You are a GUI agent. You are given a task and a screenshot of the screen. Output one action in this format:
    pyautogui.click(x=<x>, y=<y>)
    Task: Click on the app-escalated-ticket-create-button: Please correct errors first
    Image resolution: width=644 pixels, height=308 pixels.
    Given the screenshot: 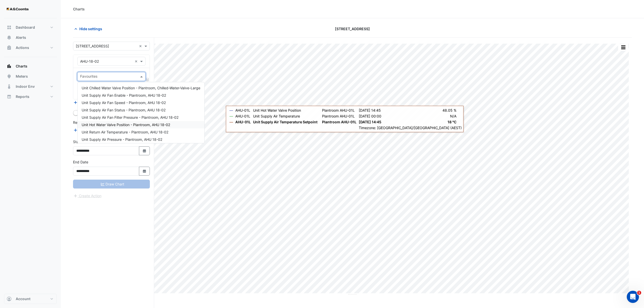 What is the action you would take?
    pyautogui.click(x=87, y=195)
    